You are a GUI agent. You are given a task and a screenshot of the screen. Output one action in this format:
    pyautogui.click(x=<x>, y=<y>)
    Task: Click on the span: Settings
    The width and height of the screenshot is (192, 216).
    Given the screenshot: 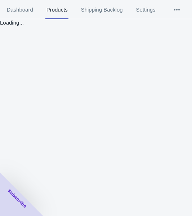 What is the action you would take?
    pyautogui.click(x=146, y=10)
    